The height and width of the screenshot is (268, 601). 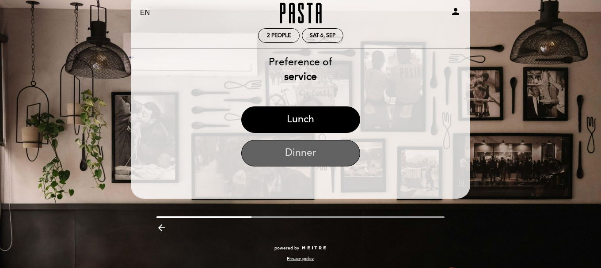 What do you see at coordinates (300, 259) in the screenshot?
I see `a: Privacy policy` at bounding box center [300, 259].